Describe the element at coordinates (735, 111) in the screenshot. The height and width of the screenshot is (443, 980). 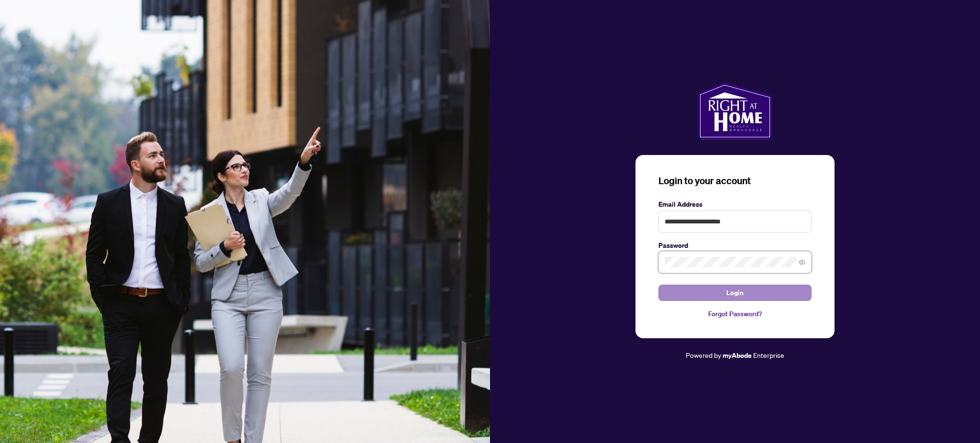
I see `img: ma-logo` at that location.